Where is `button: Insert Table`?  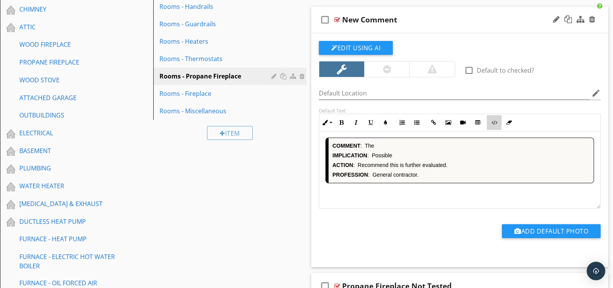
button: Insert Table is located at coordinates (478, 123).